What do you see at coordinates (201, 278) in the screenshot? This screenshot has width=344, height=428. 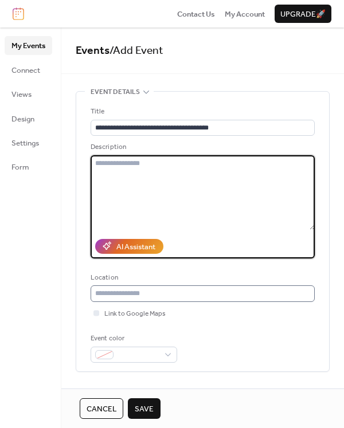 I see `div: Location` at bounding box center [201, 278].